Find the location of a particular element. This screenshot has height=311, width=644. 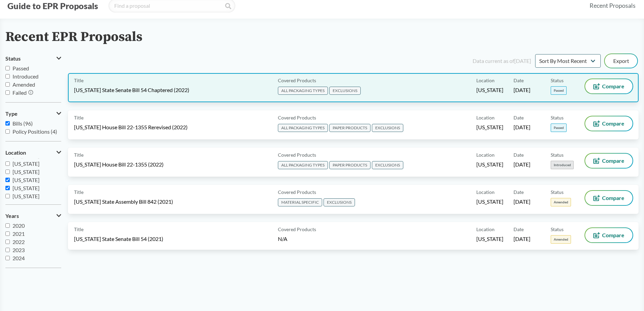

button: Location is located at coordinates (33, 152).